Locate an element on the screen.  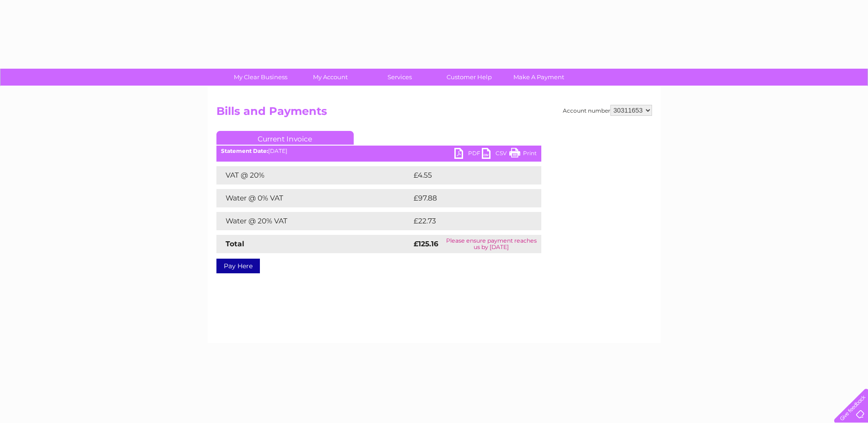
a: My Clear Business is located at coordinates (261, 77).